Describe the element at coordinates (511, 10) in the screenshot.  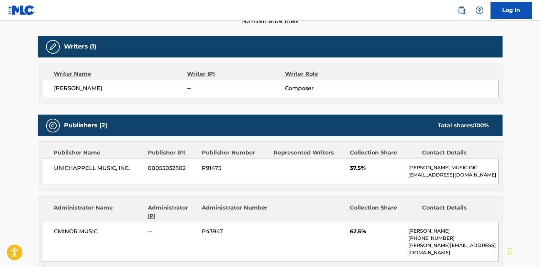
I see `a: Log In` at that location.